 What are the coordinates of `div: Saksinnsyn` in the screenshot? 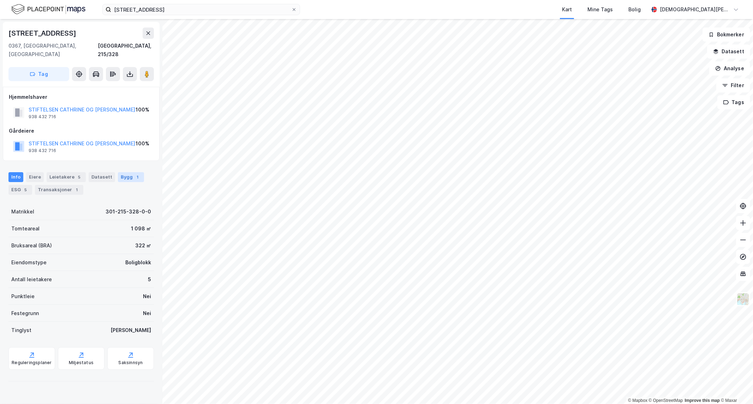 It's located at (131, 363).